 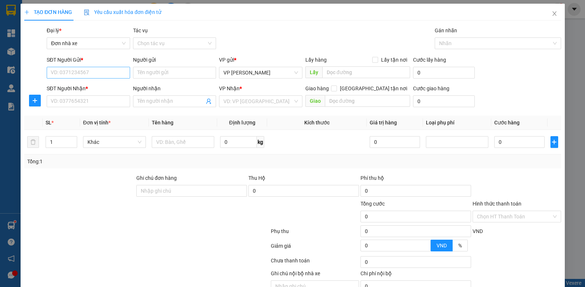 What do you see at coordinates (191, 191) in the screenshot?
I see `input: Ghi chú đơn hàng` at bounding box center [191, 191].